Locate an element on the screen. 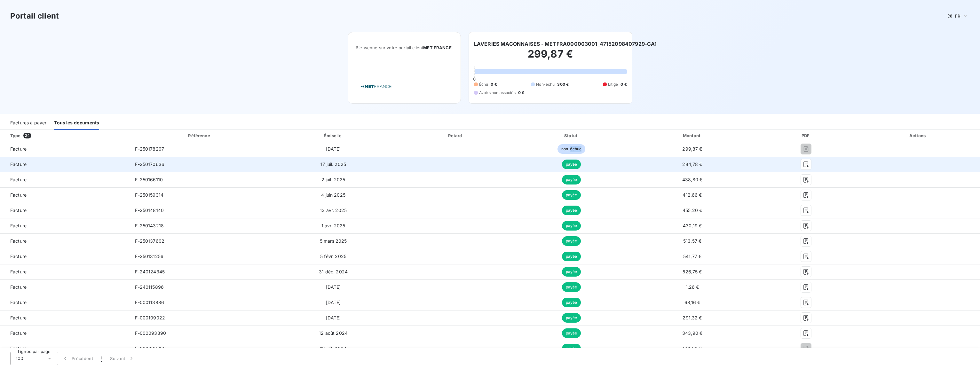 The width and height of the screenshot is (980, 369). span: 291,32 € is located at coordinates (692, 317).